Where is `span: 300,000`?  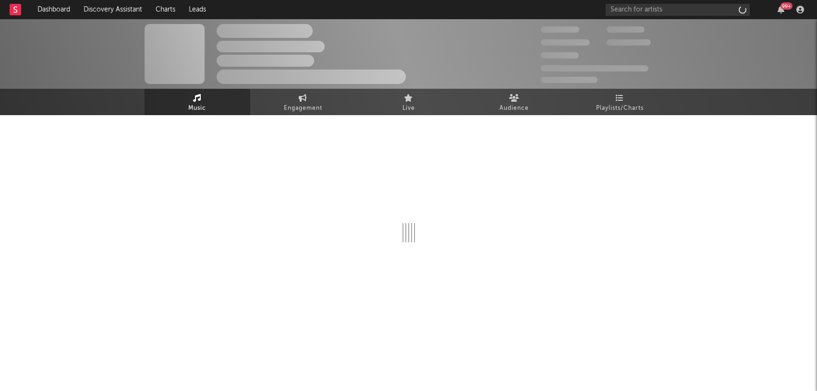
span: 300,000 is located at coordinates (560, 29).